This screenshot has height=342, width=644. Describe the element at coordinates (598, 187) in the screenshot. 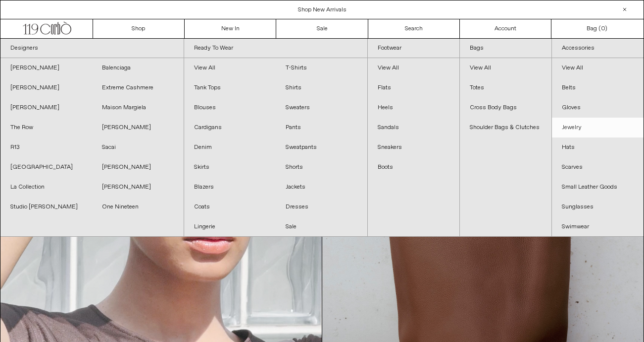

I see `a: Small Leather Goods` at that location.